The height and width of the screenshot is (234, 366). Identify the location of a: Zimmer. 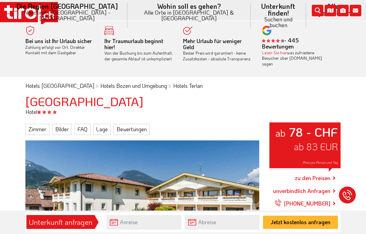
(37, 129).